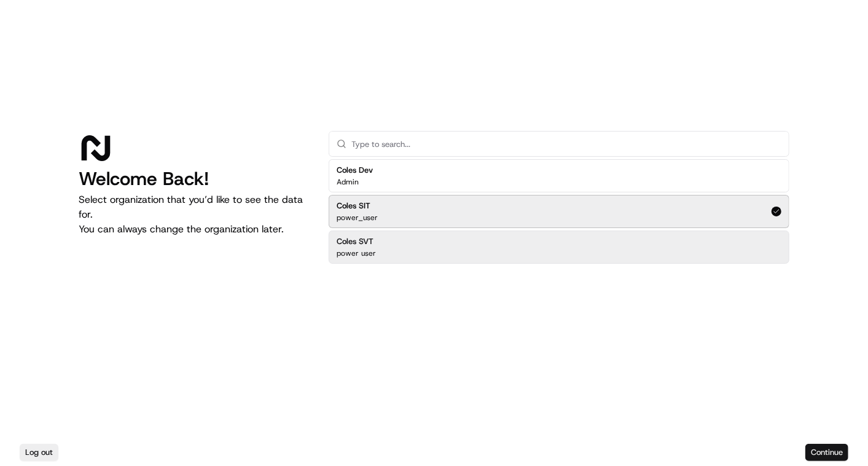 This screenshot has width=868, height=466. What do you see at coordinates (38, 452) in the screenshot?
I see `button: Log out` at bounding box center [38, 452].